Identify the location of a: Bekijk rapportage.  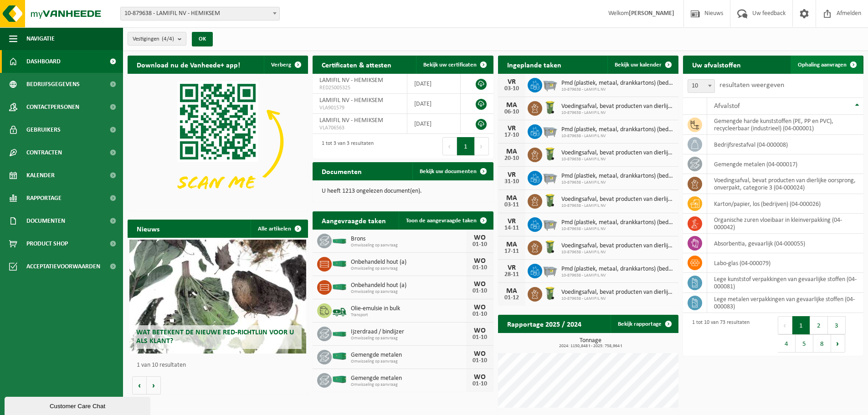
(644, 324).